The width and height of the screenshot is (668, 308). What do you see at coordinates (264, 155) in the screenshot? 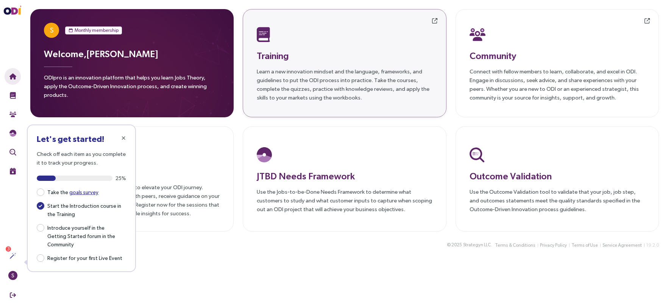
I see `img: JTBD Needs Platform` at bounding box center [264, 155].